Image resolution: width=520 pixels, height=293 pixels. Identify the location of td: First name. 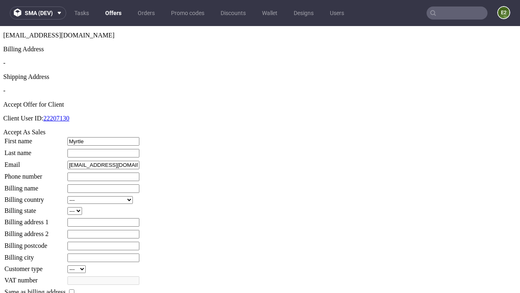
(35, 115).